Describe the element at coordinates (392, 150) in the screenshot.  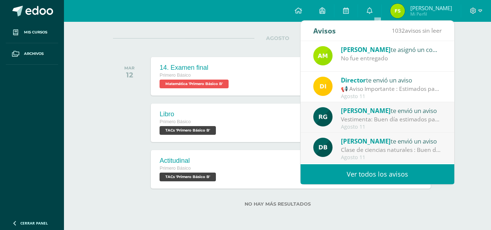
I see `div: Clase de ciencias naturales : Buen día Envío link de la clase de ciencias naturales https://class...` at that location.